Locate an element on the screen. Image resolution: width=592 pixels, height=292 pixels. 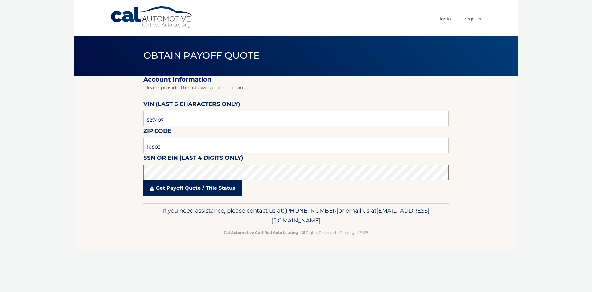
p: Please provide the following information. is located at coordinates (296, 88).